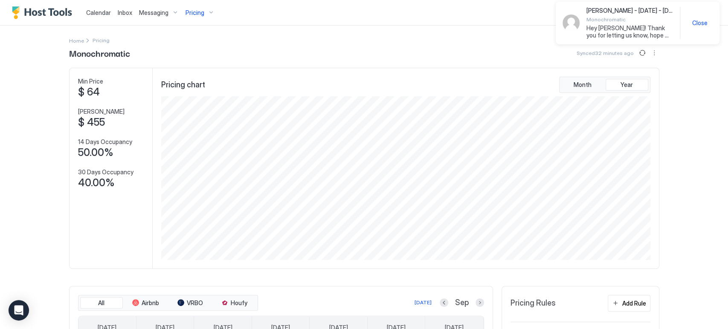  I want to click on span: Pricing chart, so click(183, 85).